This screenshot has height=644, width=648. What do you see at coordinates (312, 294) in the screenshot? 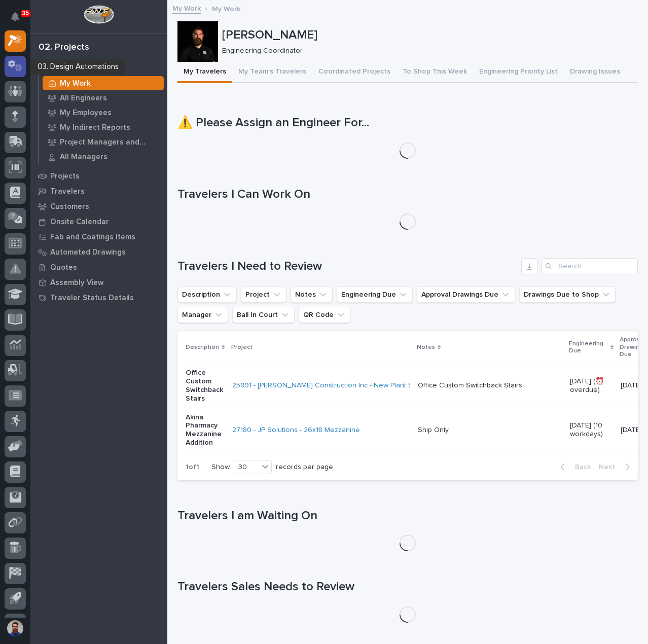
I see `button: Notes` at bounding box center [312, 294].